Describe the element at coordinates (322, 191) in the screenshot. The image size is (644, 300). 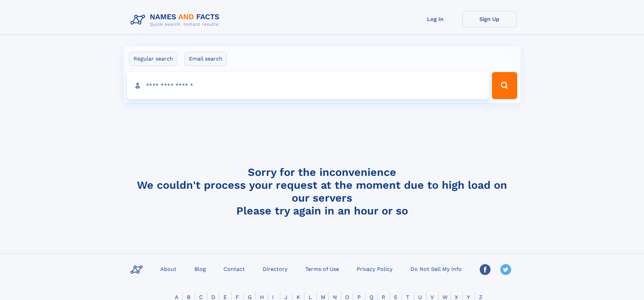
I see `h4: Sorry for the inconvenience We couldn't process your request at the moment due to high load on ou...` at that location.